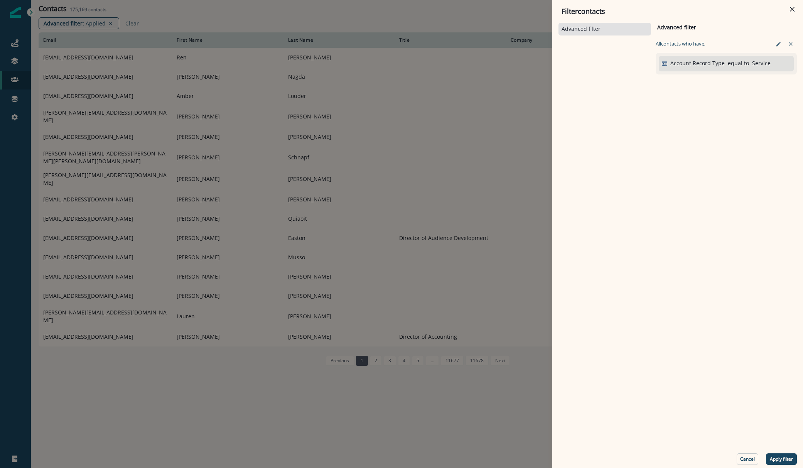 The image size is (803, 468). Describe the element at coordinates (790, 44) in the screenshot. I see `button: clear-filter` at that location.